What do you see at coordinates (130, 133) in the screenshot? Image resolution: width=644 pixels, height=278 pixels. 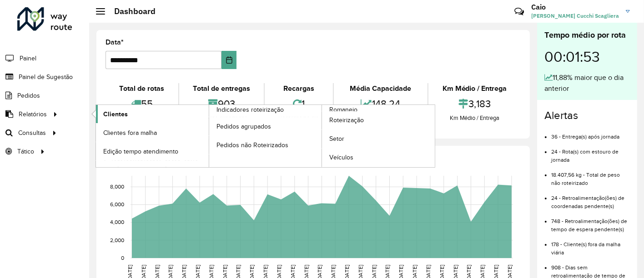 I see `span: Clientes fora malha` at bounding box center [130, 133].